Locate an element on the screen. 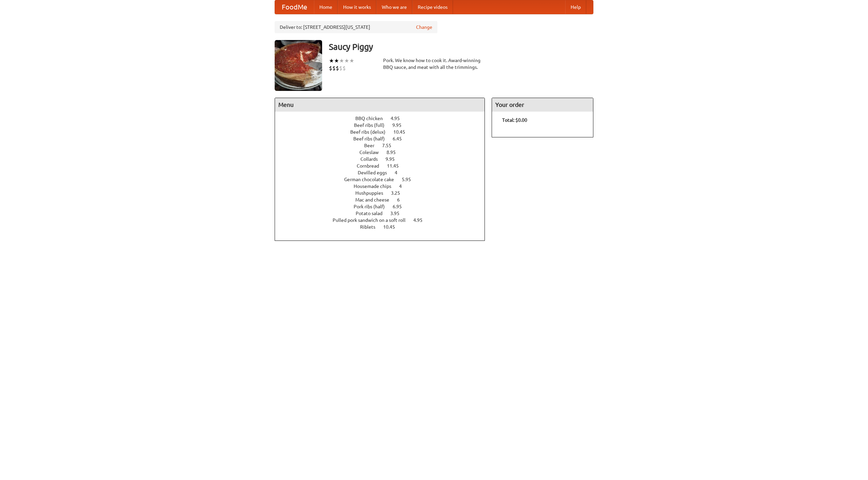  a: How it works is located at coordinates (357, 7).